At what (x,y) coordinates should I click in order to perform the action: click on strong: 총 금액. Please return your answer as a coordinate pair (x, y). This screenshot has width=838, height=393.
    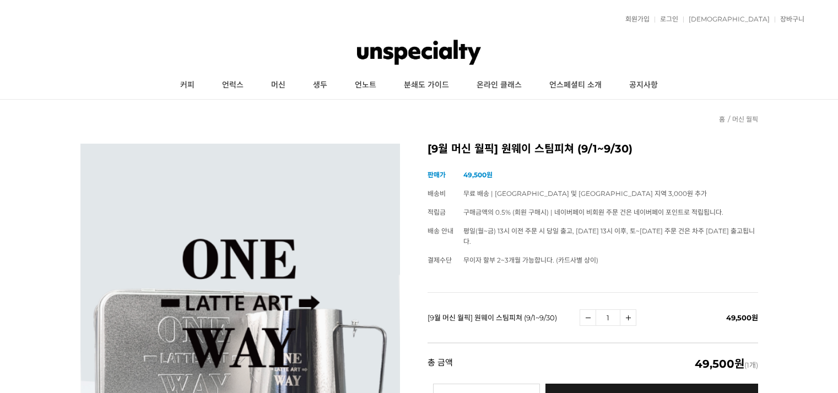
    Looking at the image, I should click on (440, 364).